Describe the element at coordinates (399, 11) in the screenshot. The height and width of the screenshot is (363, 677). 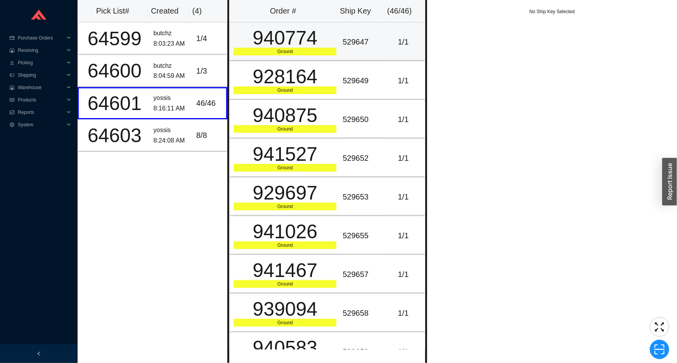
I see `div: ( 46 / 46 )` at that location.